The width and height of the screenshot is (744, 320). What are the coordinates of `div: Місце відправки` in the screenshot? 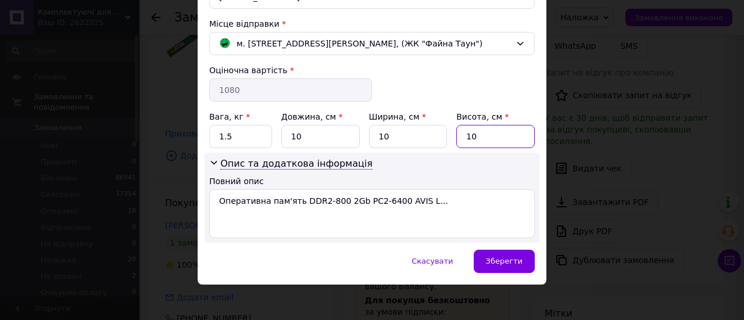 It's located at (372, 24).